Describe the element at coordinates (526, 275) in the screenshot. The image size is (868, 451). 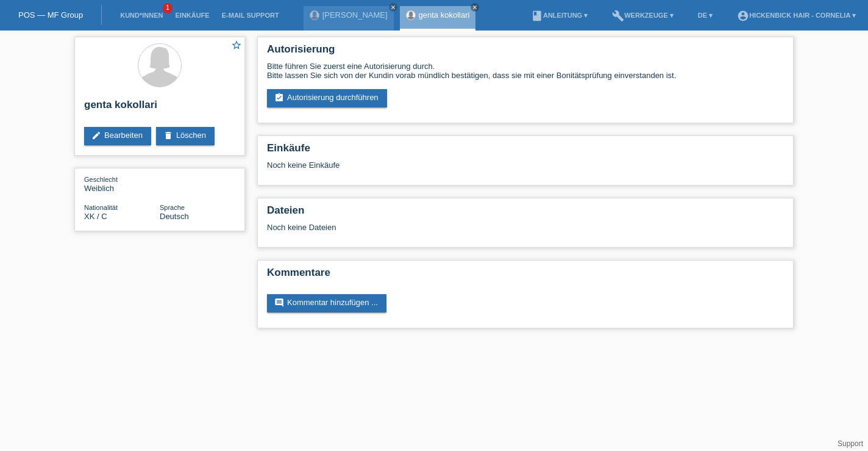
I see `h2: Kommentare` at that location.